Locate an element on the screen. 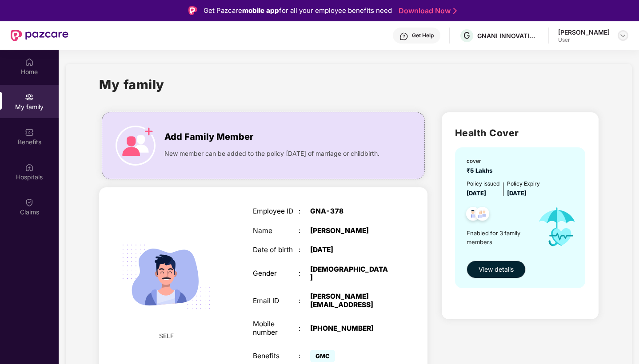 Image resolution: width=639 pixels, height=364 pixels. div: Date of birth is located at coordinates (275, 250).